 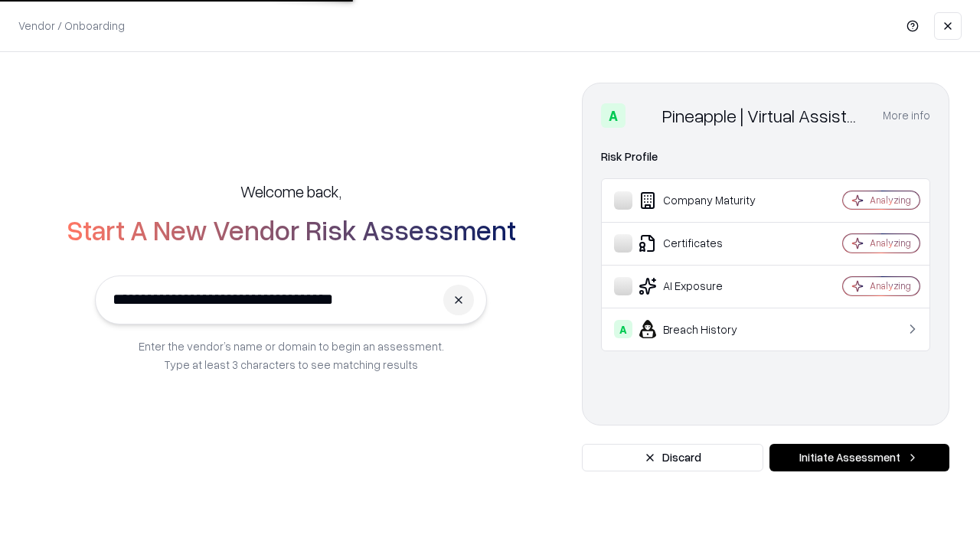 I want to click on p: Enter the vendor’s name or domain to begin an assessment. Type at least 3 characters to see match..., so click(x=291, y=355).